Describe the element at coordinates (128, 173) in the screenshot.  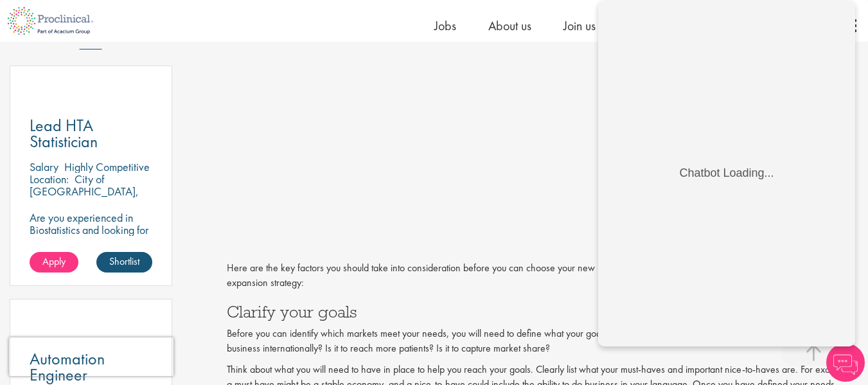
I see `div: Chatbot Loading...` at that location.